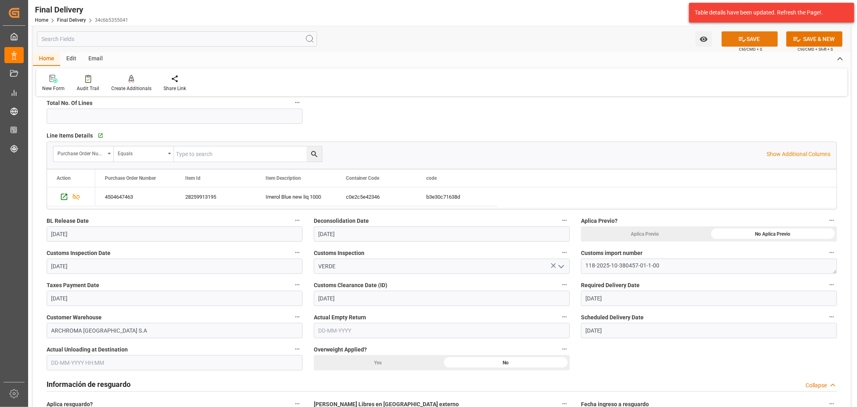 This screenshot has height=407, width=857. Describe the element at coordinates (72, 20) in the screenshot. I see `a: Final Delivery` at that location.